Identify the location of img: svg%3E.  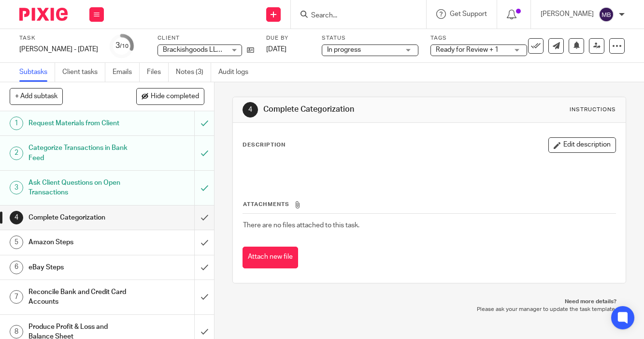
(606, 15).